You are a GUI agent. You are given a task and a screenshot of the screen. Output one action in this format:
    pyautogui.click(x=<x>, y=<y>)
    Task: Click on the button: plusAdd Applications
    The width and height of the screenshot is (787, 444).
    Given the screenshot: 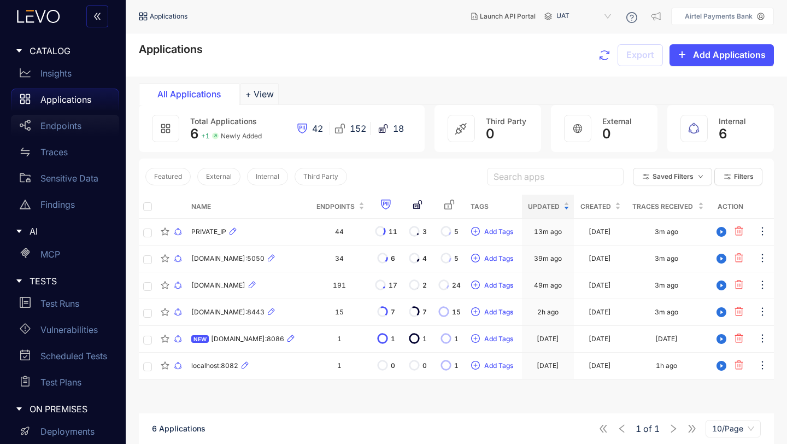 What is the action you would take?
    pyautogui.click(x=721, y=55)
    